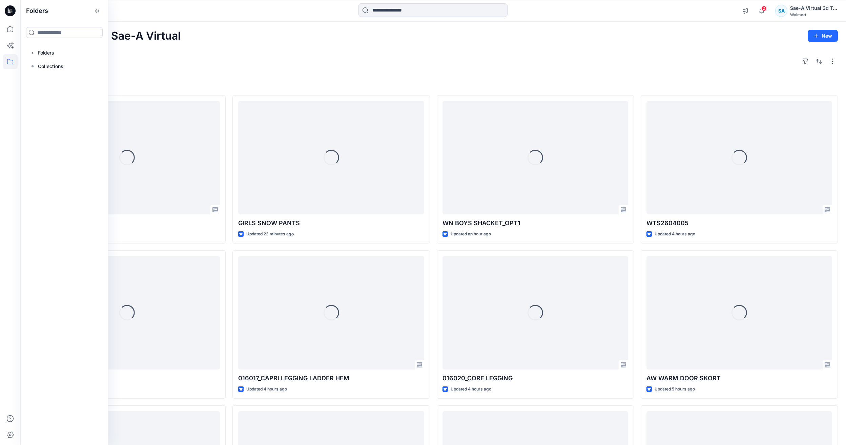 The height and width of the screenshot is (445, 846). Describe the element at coordinates (331, 379) in the screenshot. I see `p: 016017_CAPRI LEGGING LADDER HEM` at that location.